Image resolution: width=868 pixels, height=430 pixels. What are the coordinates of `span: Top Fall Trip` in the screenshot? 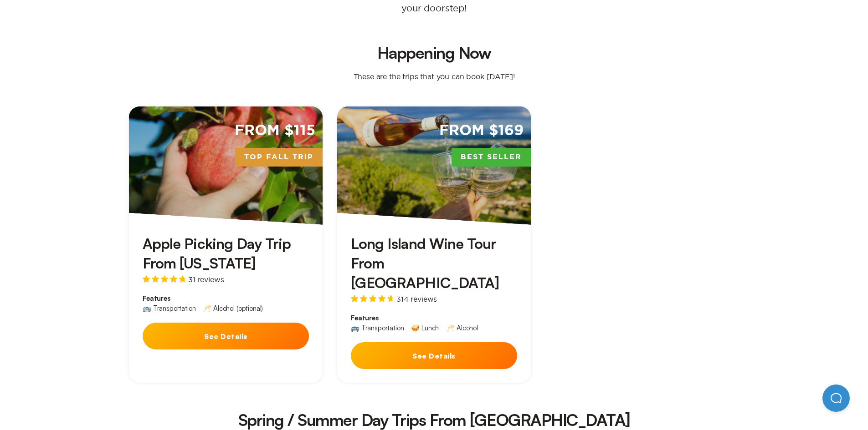 It's located at (279, 157).